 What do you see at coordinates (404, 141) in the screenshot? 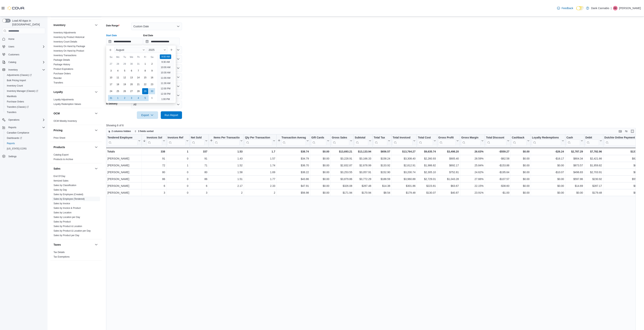
I see `button: Total Invoiced` at bounding box center [404, 141].